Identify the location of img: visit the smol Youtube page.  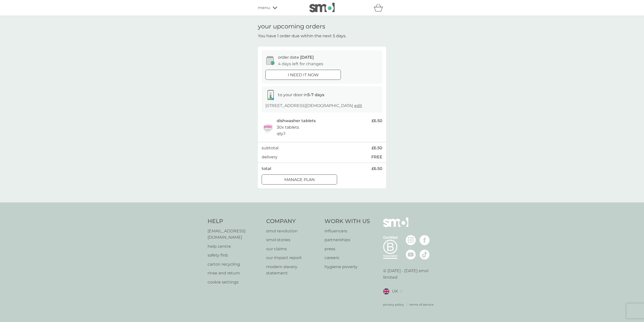
(411, 255).